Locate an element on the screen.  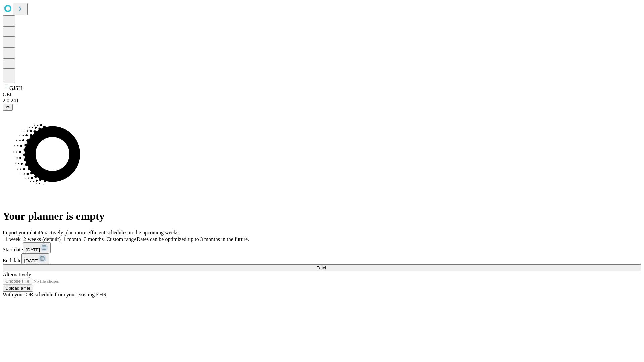
div: GEI is located at coordinates (322, 94).